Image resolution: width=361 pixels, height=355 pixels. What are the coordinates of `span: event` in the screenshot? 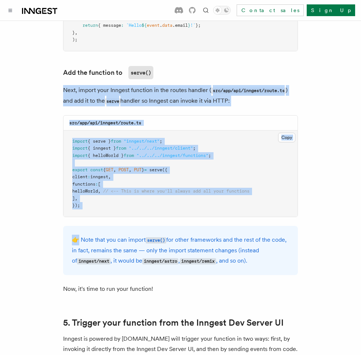 It's located at (153, 25).